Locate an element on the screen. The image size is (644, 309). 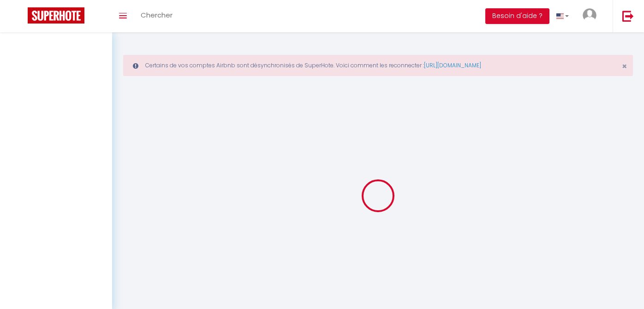
button: Close is located at coordinates (624, 66).